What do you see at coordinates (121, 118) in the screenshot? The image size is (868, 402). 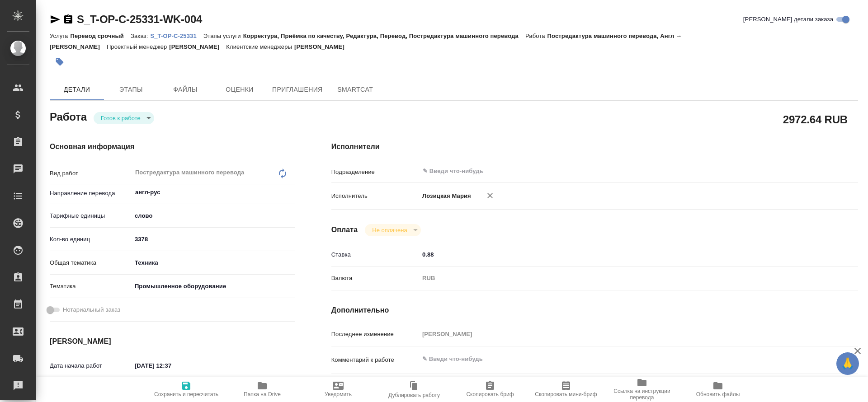 I see `button: Готов к работе` at bounding box center [121, 118].